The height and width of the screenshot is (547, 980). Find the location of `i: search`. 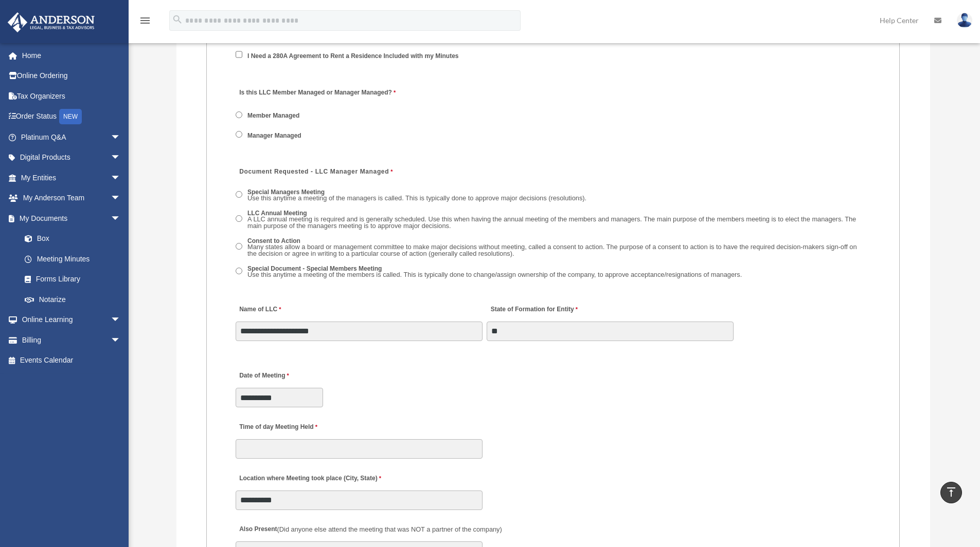

i: search is located at coordinates (177, 20).